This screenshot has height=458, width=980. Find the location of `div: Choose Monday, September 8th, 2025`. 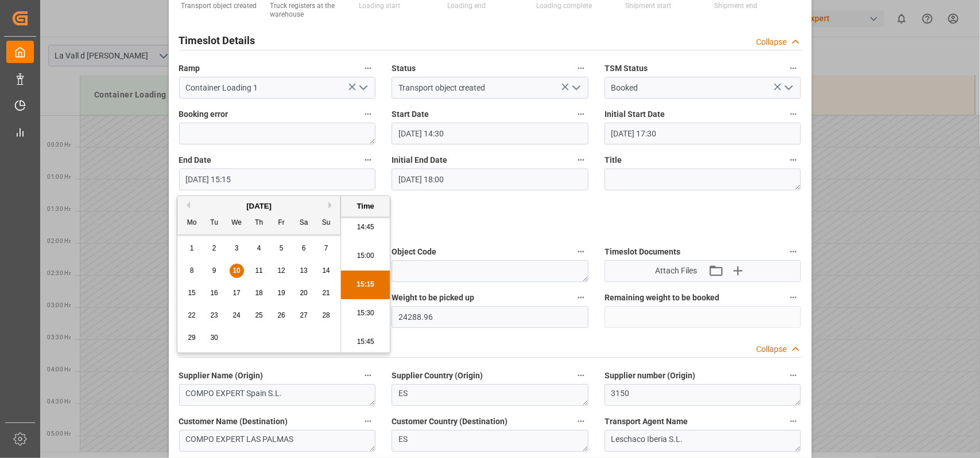

div: Choose Monday, September 8th, 2025 is located at coordinates (192, 270).